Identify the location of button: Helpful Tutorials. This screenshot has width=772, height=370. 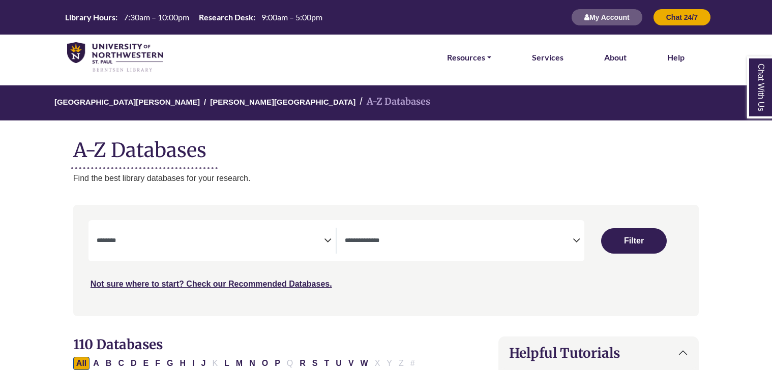
(599, 353).